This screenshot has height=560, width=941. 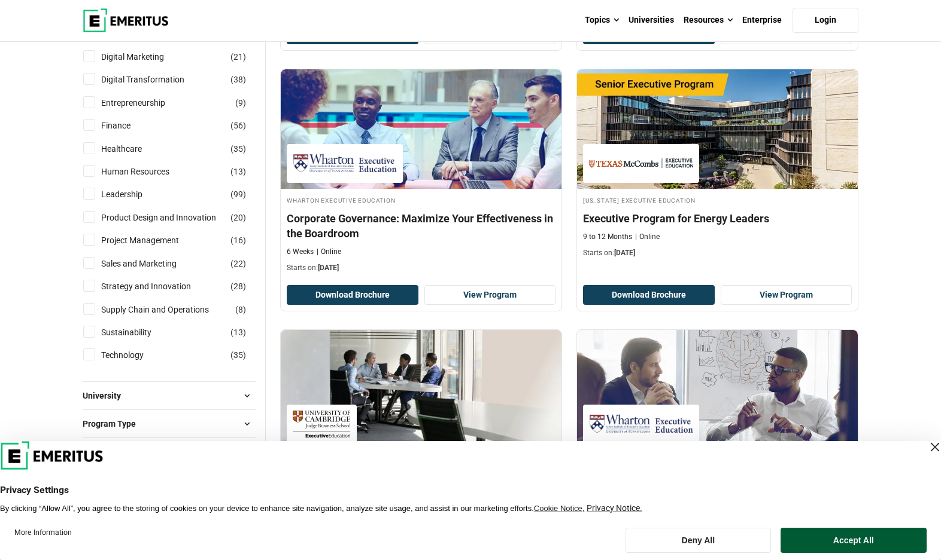 I want to click on a: Technology, so click(x=134, y=355).